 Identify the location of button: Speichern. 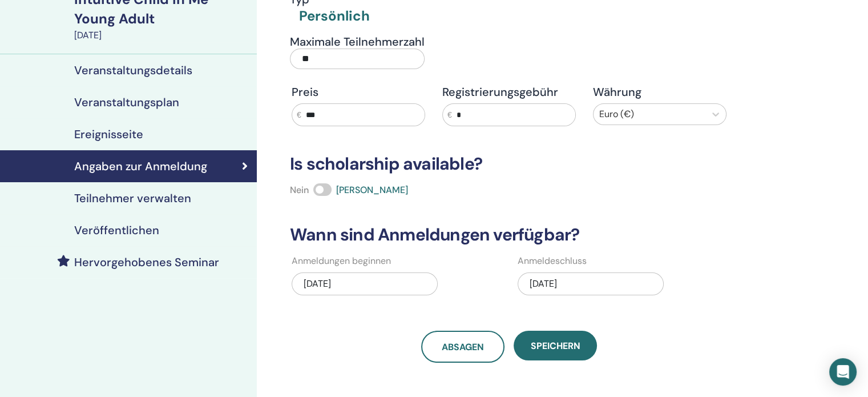
(555, 346).